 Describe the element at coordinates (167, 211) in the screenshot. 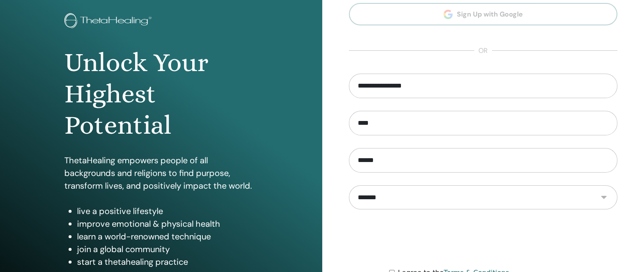

I see `li: live a positive lifestyle` at that location.